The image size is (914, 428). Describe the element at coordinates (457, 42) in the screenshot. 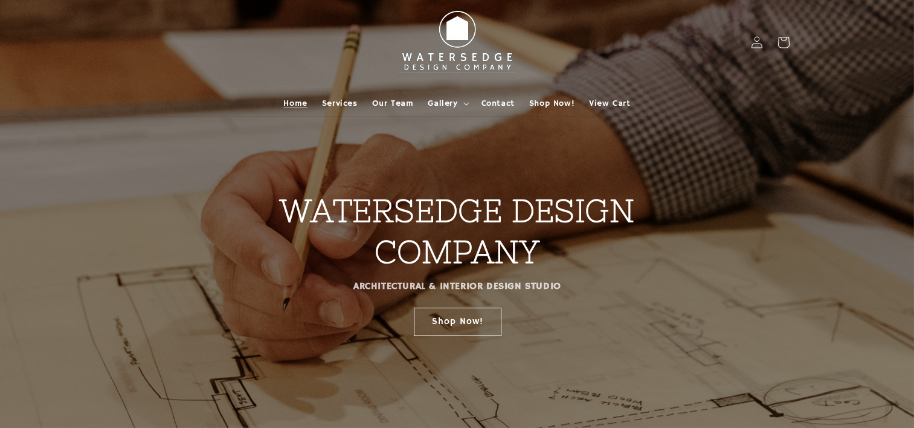

I see `img: Watersedge Design Co` at that location.